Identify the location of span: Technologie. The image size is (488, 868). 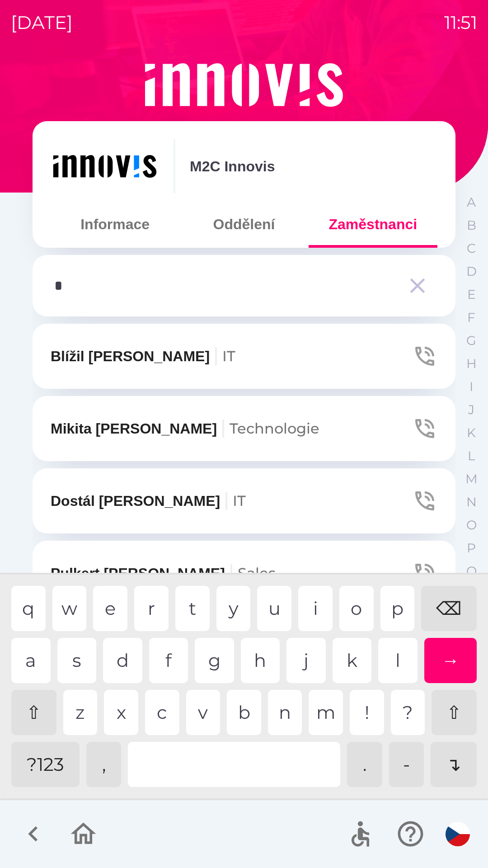
(275, 428).